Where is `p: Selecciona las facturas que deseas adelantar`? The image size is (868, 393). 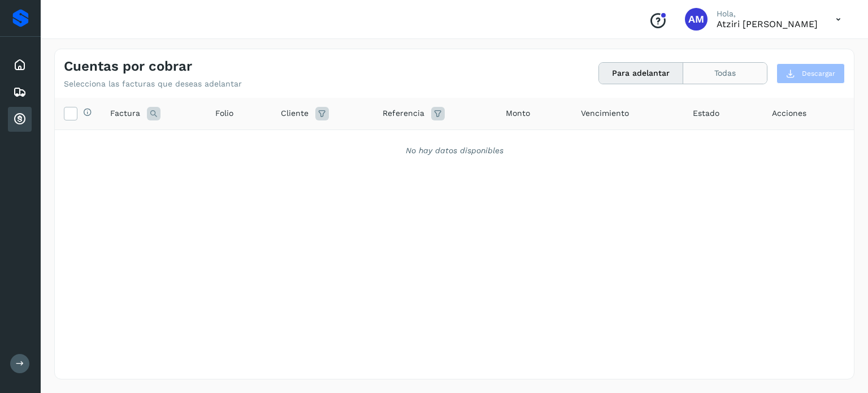
p: Selecciona las facturas que deseas adelantar is located at coordinates (153, 83).